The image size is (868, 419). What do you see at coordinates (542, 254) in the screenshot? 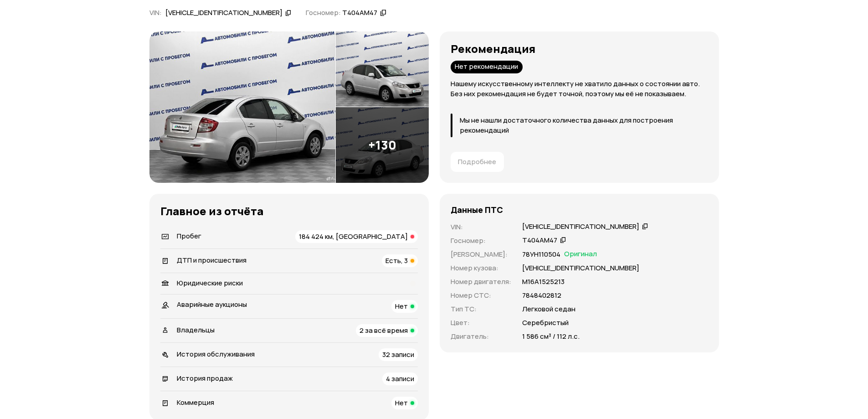
I see `p: 78УН110504` at bounding box center [542, 254].